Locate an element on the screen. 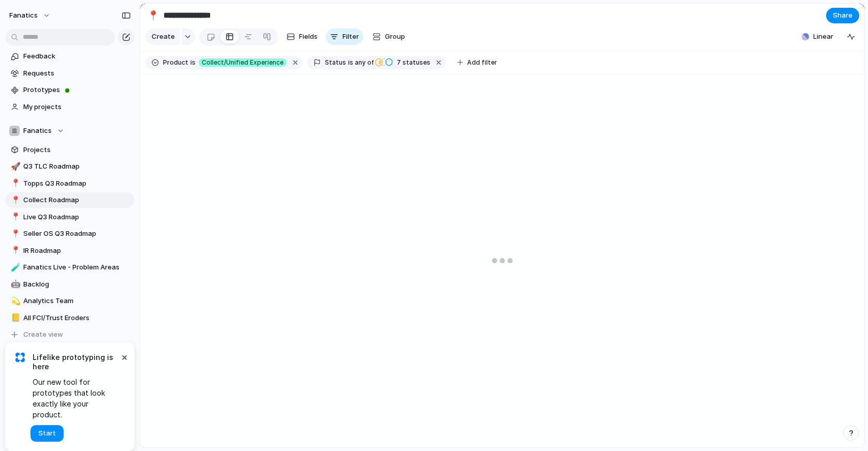  a: Prototypes is located at coordinates (70, 90).